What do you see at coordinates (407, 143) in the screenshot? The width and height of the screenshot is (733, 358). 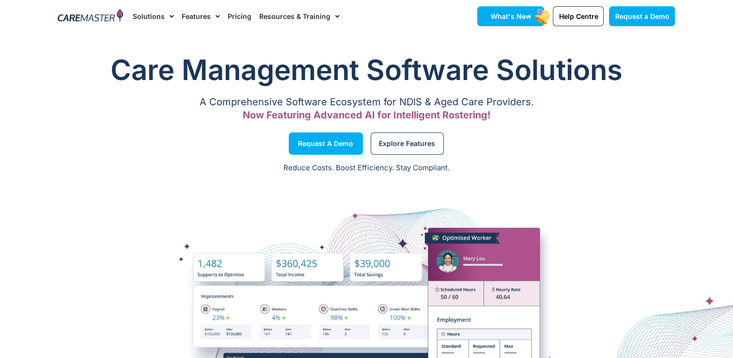 I see `span: Explore Features` at bounding box center [407, 143].